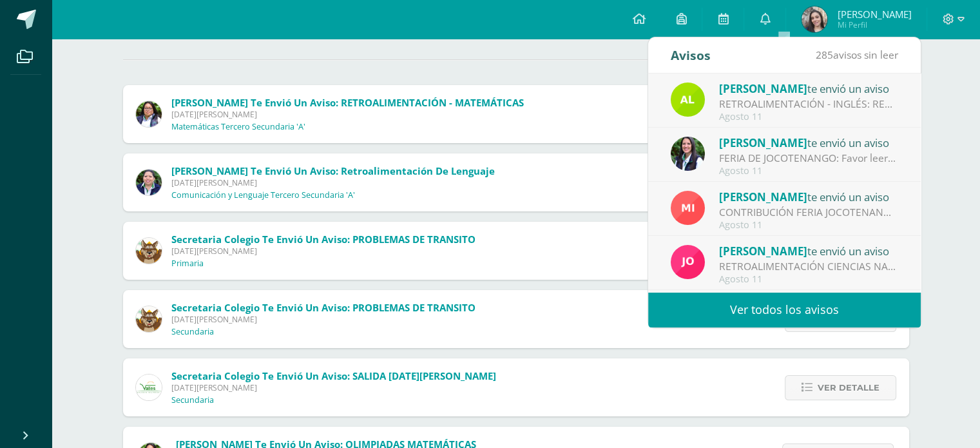 This screenshot has width=980, height=448. Describe the element at coordinates (687, 207) in the screenshot. I see `img: bcb5d855c5dab1d02cc8bcea50869bf4.png` at that location.